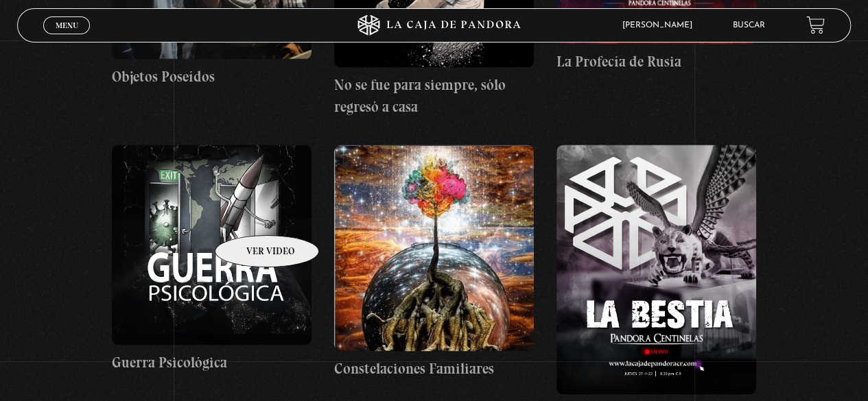 Image resolution: width=868 pixels, height=401 pixels. Describe the element at coordinates (67, 26) in the screenshot. I see `span: Menu` at that location.